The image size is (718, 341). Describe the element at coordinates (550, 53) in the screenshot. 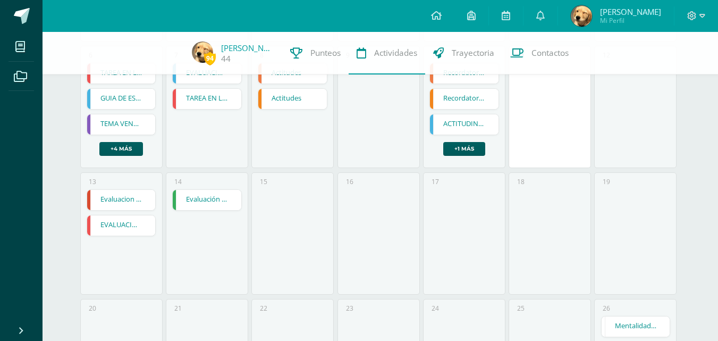

I see `span: Contactos` at that location.